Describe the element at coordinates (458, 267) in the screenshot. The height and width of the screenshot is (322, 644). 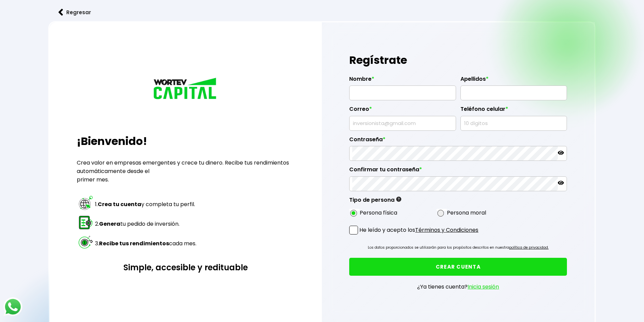
I see `button: CREAR CUENTA` at that location.